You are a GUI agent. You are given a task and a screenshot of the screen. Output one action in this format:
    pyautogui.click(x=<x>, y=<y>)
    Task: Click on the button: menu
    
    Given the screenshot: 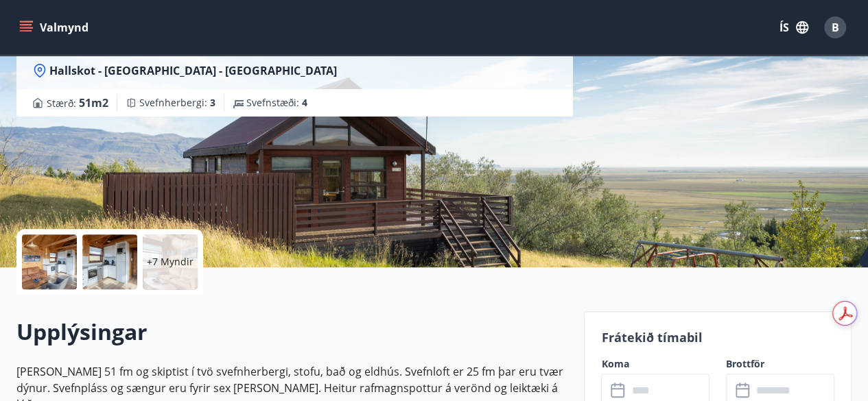 What is the action you would take?
    pyautogui.click(x=55, y=27)
    